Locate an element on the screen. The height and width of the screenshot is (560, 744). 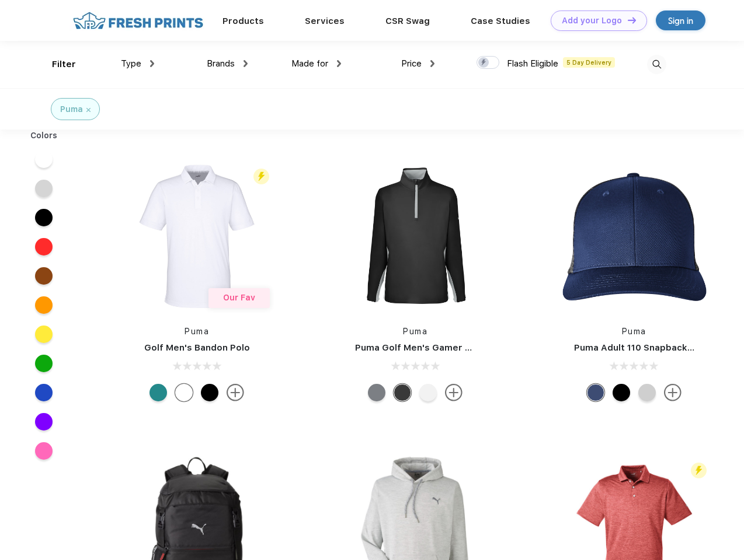
span: 5 Day Delivery is located at coordinates (589, 62).